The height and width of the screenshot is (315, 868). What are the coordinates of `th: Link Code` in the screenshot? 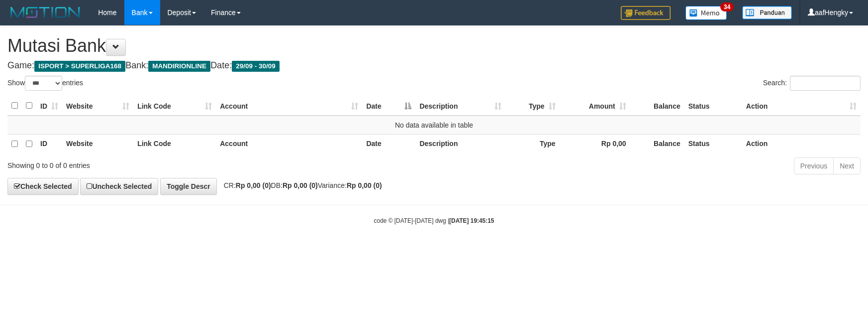 It's located at (174, 143).